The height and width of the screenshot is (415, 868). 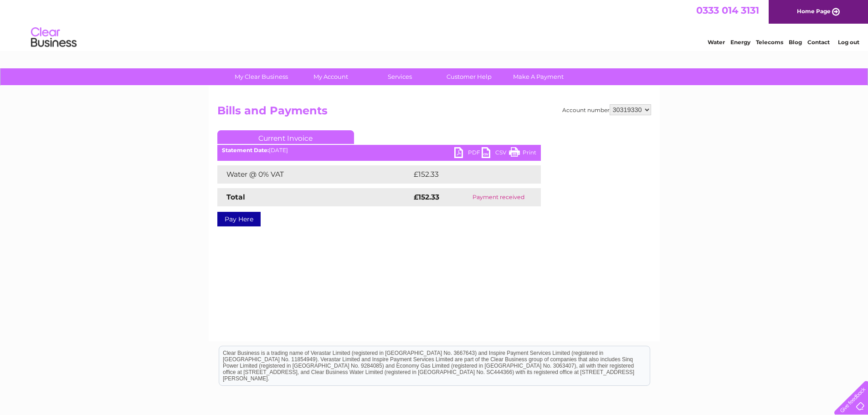 I want to click on a: Make A Payment, so click(x=538, y=76).